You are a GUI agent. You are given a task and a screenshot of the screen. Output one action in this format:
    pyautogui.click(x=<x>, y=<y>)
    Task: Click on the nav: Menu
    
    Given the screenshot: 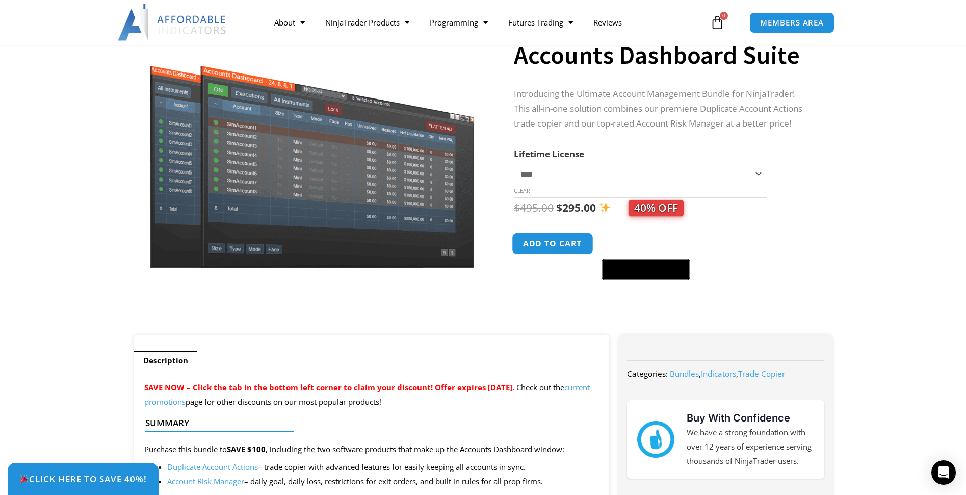 What is the action you would take?
    pyautogui.click(x=486, y=22)
    